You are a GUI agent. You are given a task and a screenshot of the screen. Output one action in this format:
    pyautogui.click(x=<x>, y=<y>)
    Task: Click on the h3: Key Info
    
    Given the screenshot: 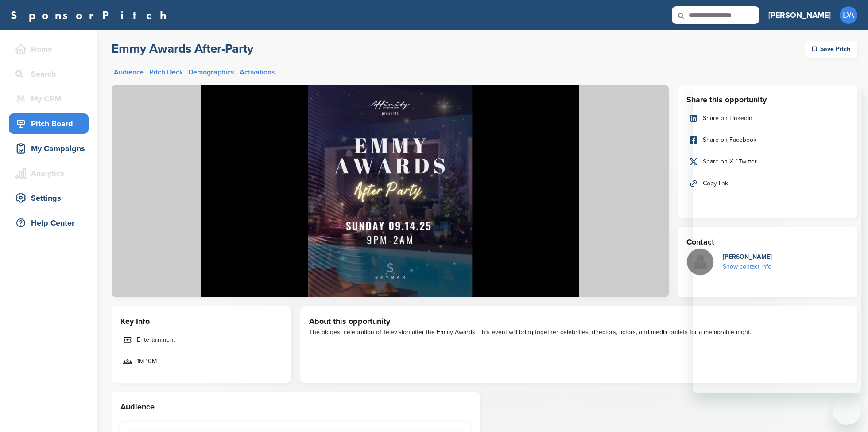 What is the action you would take?
    pyautogui.click(x=201, y=321)
    